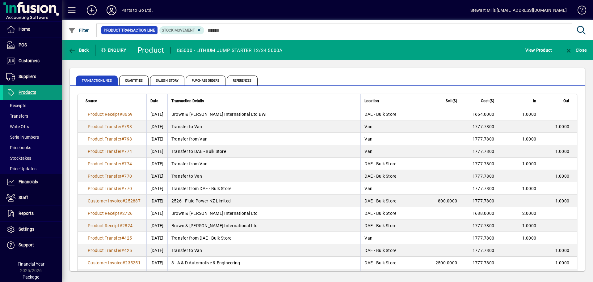 The width and height of the screenshot is (593, 282). I want to click on span: Pricebooks, so click(19, 147).